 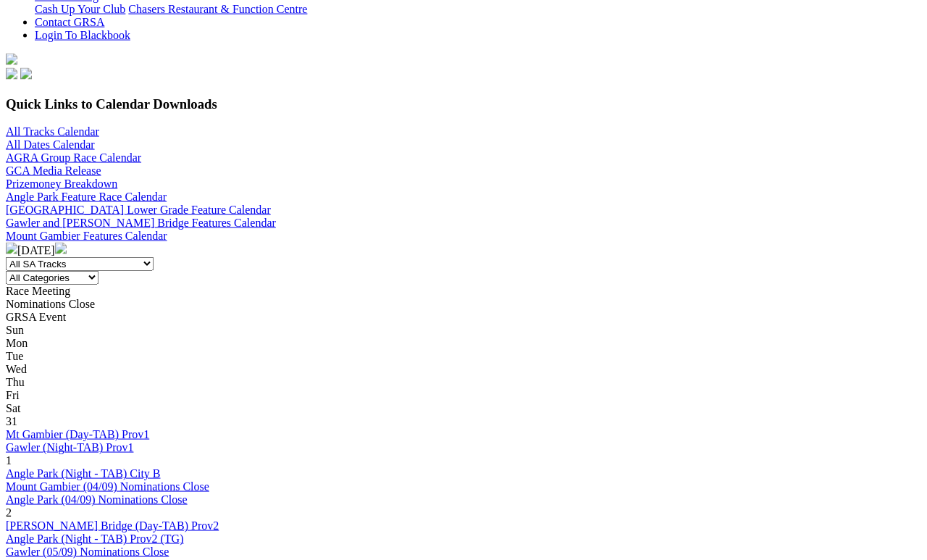 What do you see at coordinates (12, 74) in the screenshot?
I see `img: facebook.svg` at bounding box center [12, 74].